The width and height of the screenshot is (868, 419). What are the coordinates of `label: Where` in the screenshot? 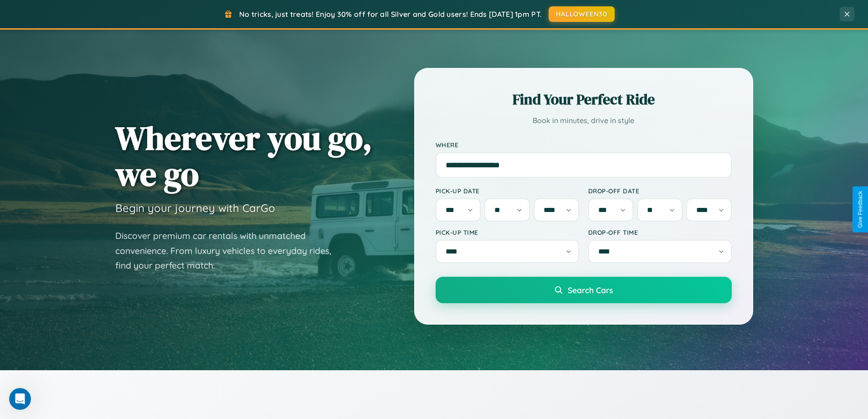 It's located at (584, 144).